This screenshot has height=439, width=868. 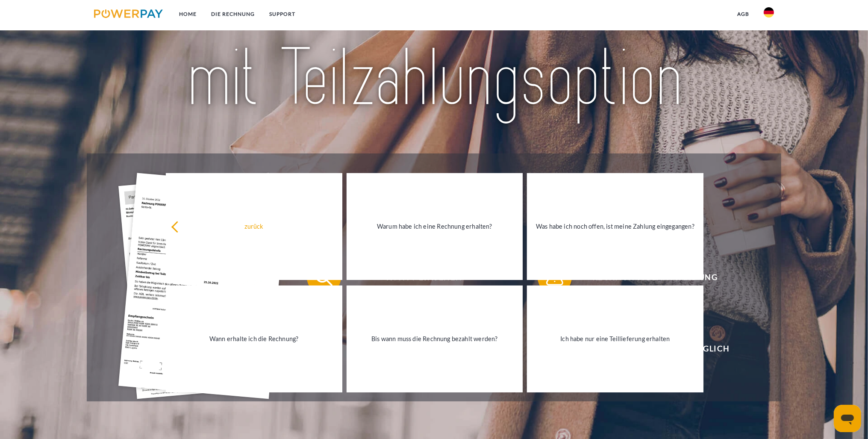 I want to click on div: Ich habe nur eine Teillieferung erhalten, so click(x=615, y=339).